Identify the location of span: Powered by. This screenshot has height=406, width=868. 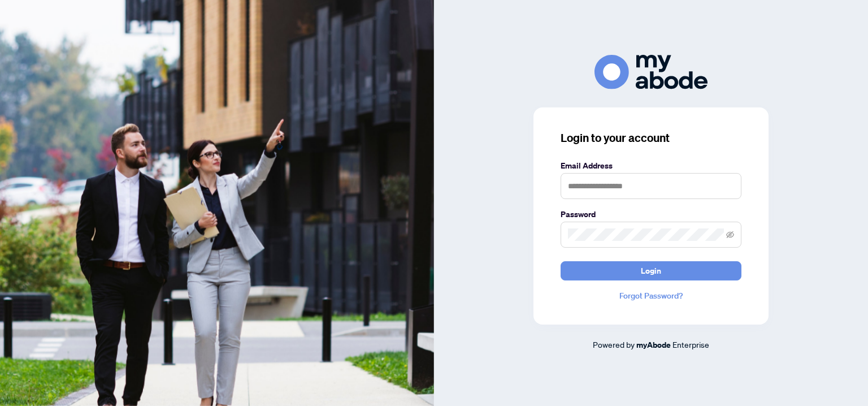
(614, 344).